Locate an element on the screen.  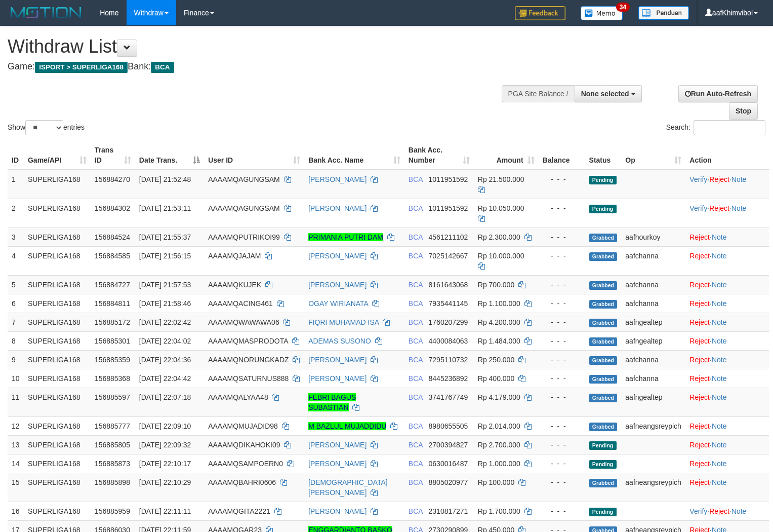
td: 4 is located at coordinates (16, 260).